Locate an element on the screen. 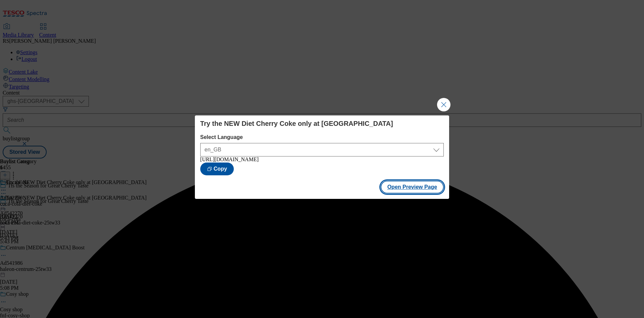 The image size is (644, 318). label: Select Language is located at coordinates (322, 137).